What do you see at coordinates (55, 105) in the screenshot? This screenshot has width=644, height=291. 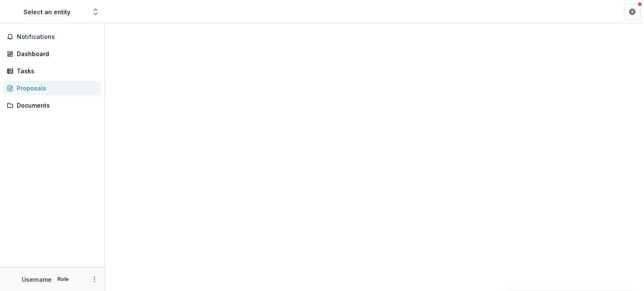 I see `div: Documents` at bounding box center [55, 105].